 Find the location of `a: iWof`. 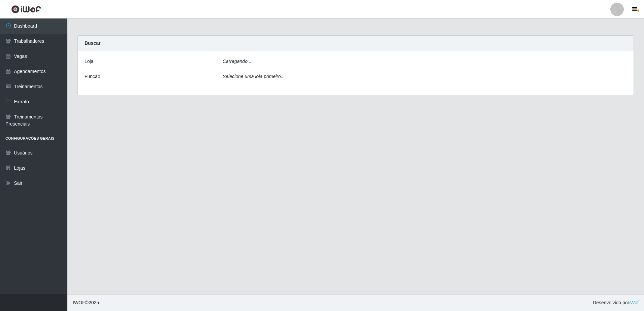

a: iWof is located at coordinates (634, 302).